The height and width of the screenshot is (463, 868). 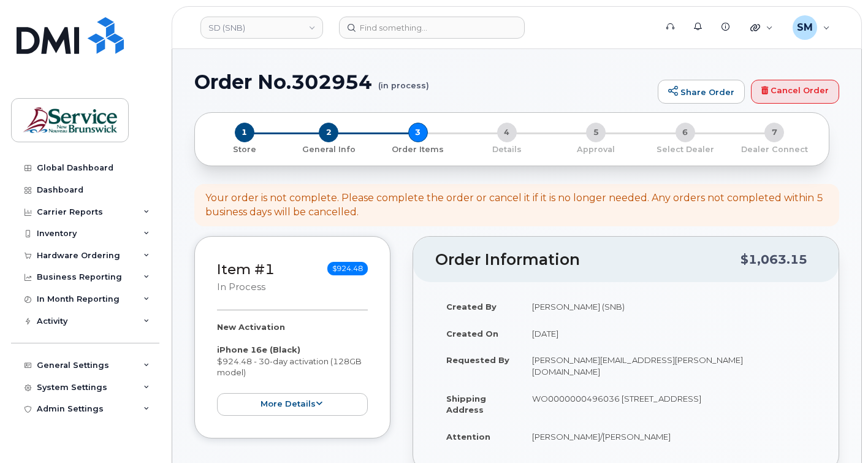 What do you see at coordinates (468, 437) in the screenshot?
I see `strong: Attention` at bounding box center [468, 437].